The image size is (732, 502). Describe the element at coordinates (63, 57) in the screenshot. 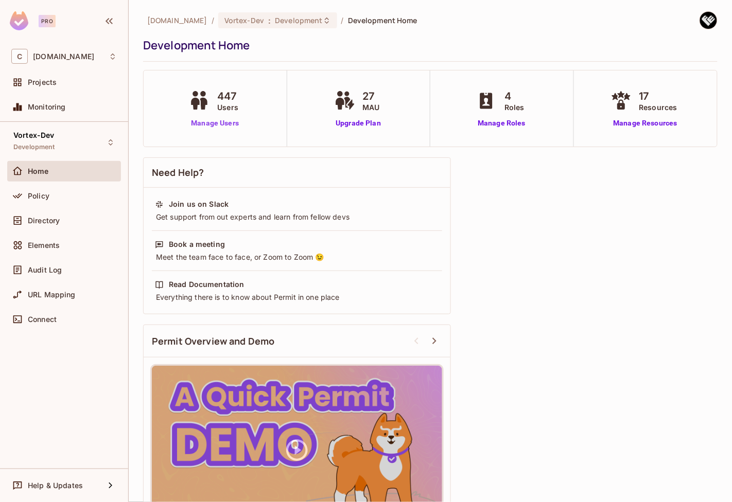

I see `span: Workspace: consoleconnect.com` at that location.